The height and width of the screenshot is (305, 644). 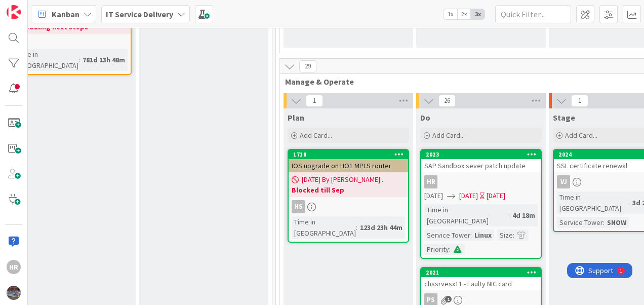 I want to click on div: 123d 23h 44m, so click(x=381, y=228).